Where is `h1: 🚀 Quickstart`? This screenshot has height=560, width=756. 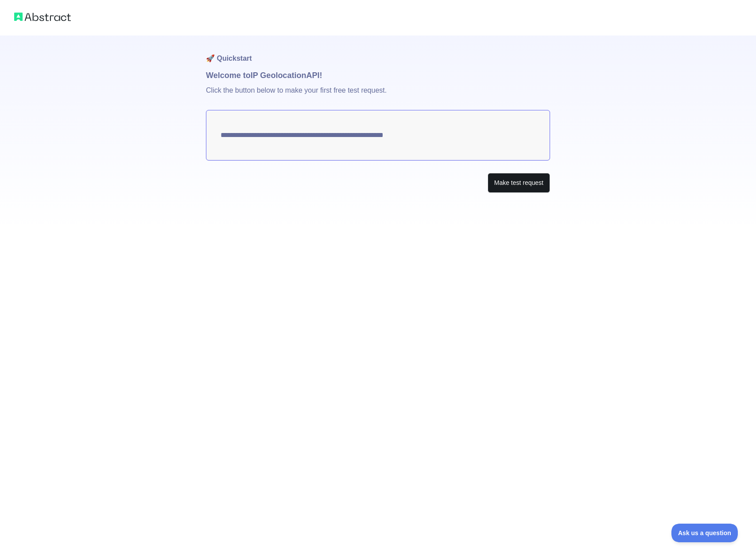 h1: 🚀 Quickstart is located at coordinates (378, 52).